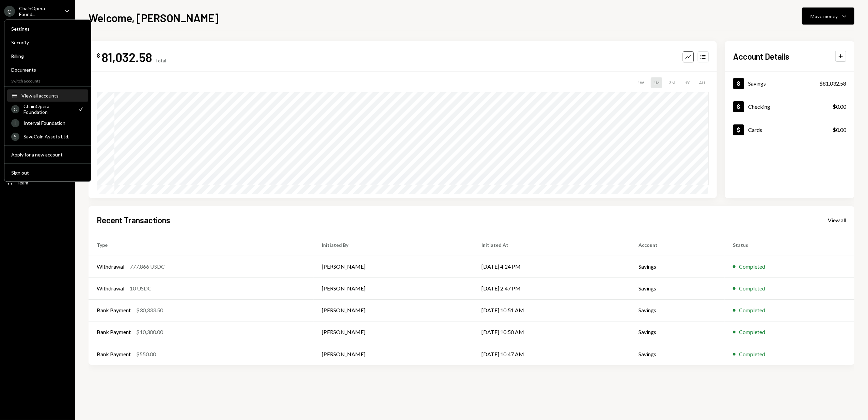  What do you see at coordinates (53, 136) in the screenshot?
I see `div: SaveCoin Assets Ltd.` at bounding box center [53, 136].